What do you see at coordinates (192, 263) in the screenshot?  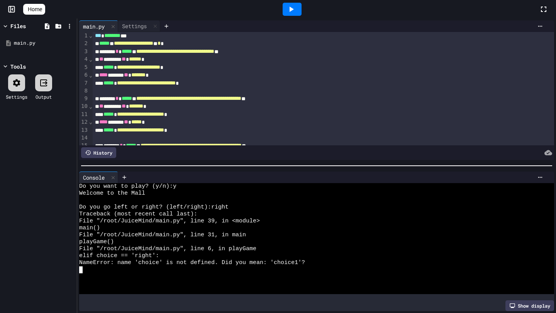 I see `span: NameError: name 'choice' is not defined. Did you mean: 'choice1'?` at bounding box center [192, 263].